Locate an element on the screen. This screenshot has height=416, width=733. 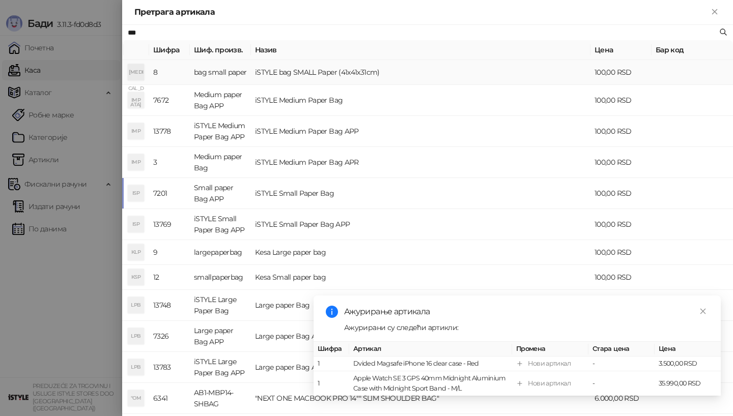
td: Small paper Bag APP is located at coordinates (220, 193).